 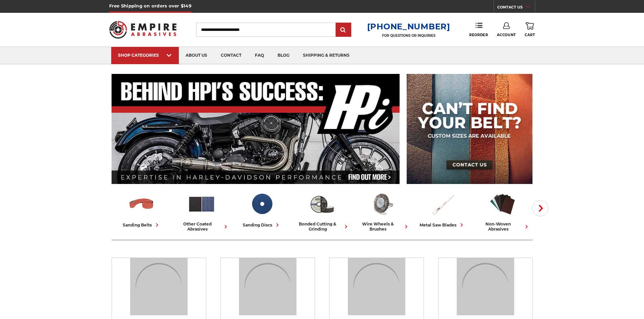 I want to click on span: Reorder, so click(x=478, y=35).